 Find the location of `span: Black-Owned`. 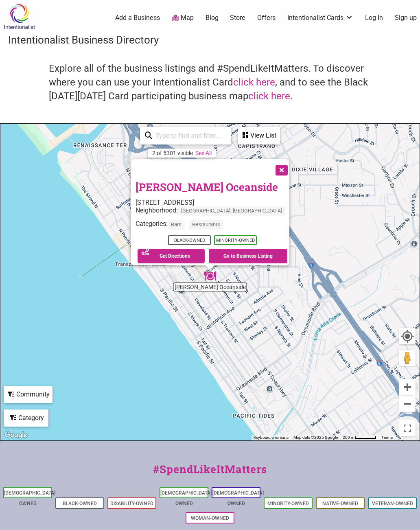

span: Black-Owned is located at coordinates (189, 240).